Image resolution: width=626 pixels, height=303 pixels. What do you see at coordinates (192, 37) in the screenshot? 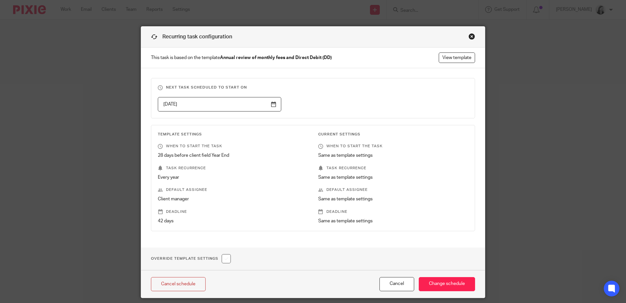
I see `h1: Recurring task configuration` at bounding box center [192, 37].